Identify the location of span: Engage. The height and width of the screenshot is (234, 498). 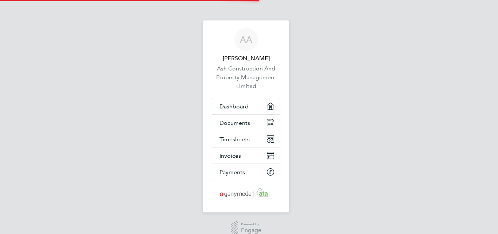
(251, 230).